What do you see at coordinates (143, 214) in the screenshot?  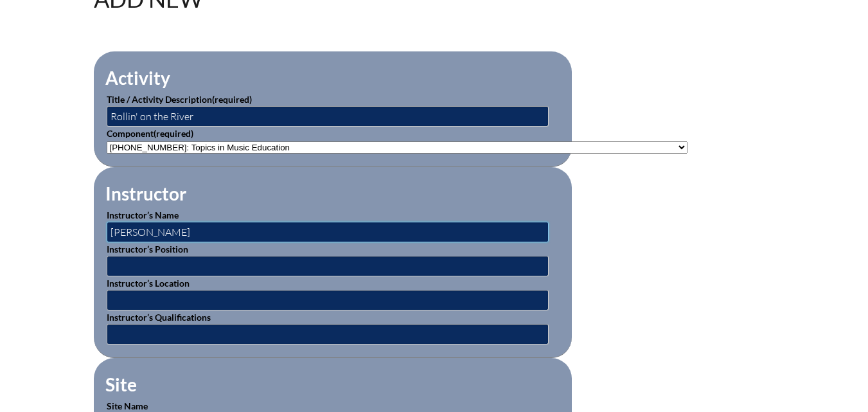 I see `label: Instructor’s Name` at bounding box center [143, 214].